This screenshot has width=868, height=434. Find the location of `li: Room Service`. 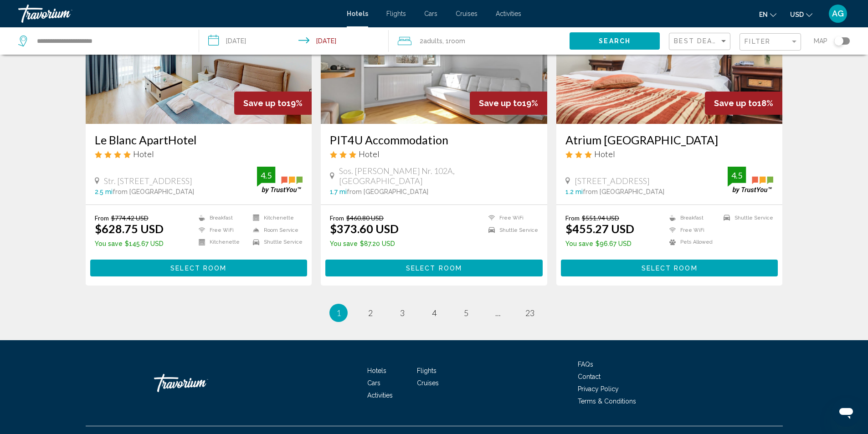

li: Room Service is located at coordinates (275, 230).